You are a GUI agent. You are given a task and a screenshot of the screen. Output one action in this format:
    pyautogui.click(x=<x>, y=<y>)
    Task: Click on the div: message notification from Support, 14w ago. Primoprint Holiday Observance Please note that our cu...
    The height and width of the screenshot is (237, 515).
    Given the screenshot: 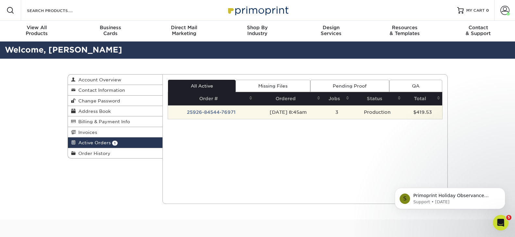 What is the action you would take?
    pyautogui.click(x=65, y=24)
    